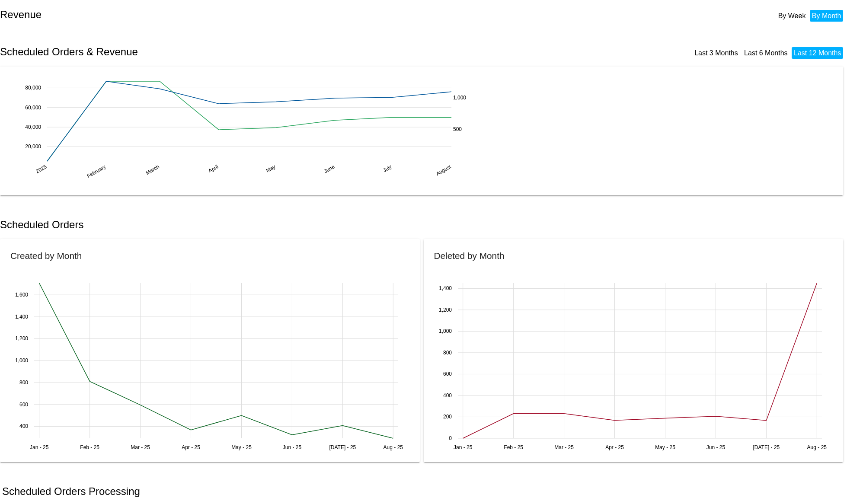 The width and height of the screenshot is (847, 504). What do you see at coordinates (469, 255) in the screenshot?
I see `h2: Deleted by Month` at bounding box center [469, 255].